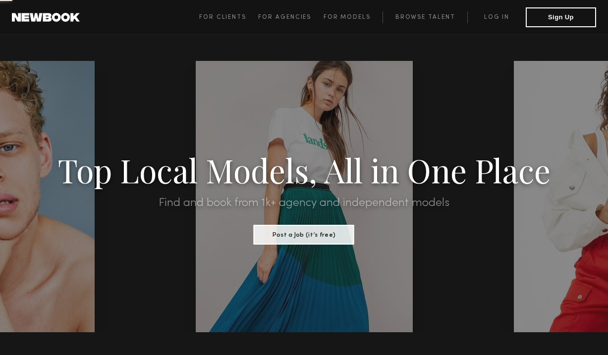  What do you see at coordinates (304, 203) in the screenshot?
I see `h2: Find and book from 1k+ agency and independent models` at bounding box center [304, 203].